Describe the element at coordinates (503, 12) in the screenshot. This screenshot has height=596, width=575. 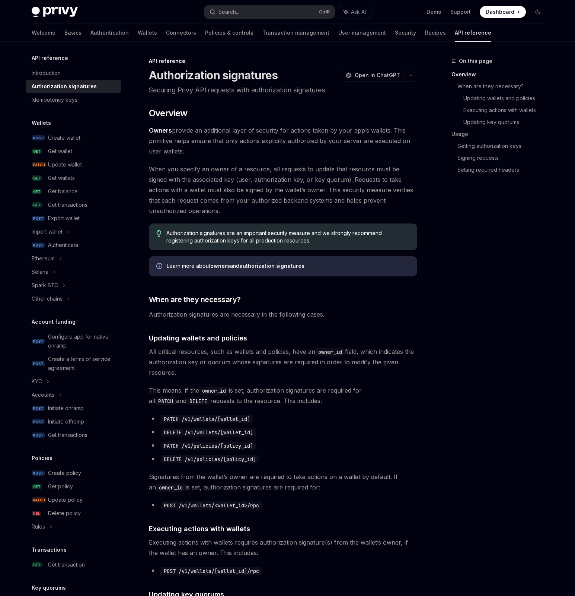
I see `a: Dashboard` at that location.